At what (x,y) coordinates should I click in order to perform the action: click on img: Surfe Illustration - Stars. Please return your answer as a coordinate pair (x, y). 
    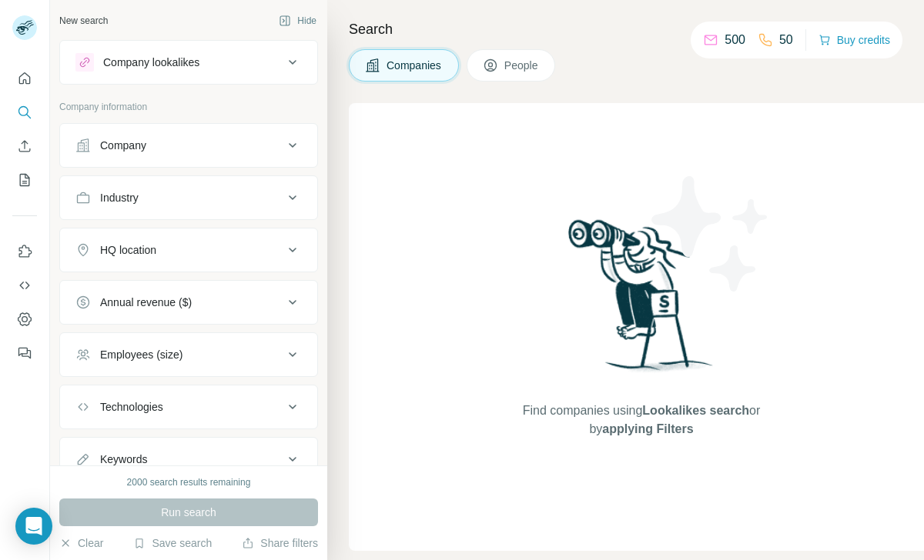
    Looking at the image, I should click on (711, 234).